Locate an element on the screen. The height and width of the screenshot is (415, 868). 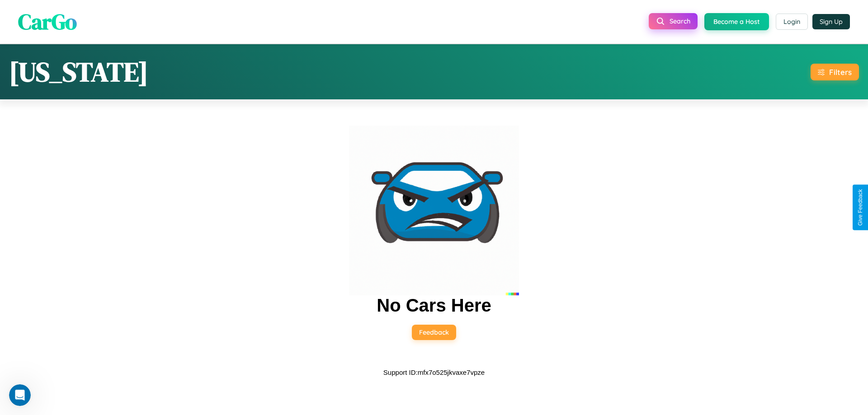
button: Feedback is located at coordinates (434, 332).